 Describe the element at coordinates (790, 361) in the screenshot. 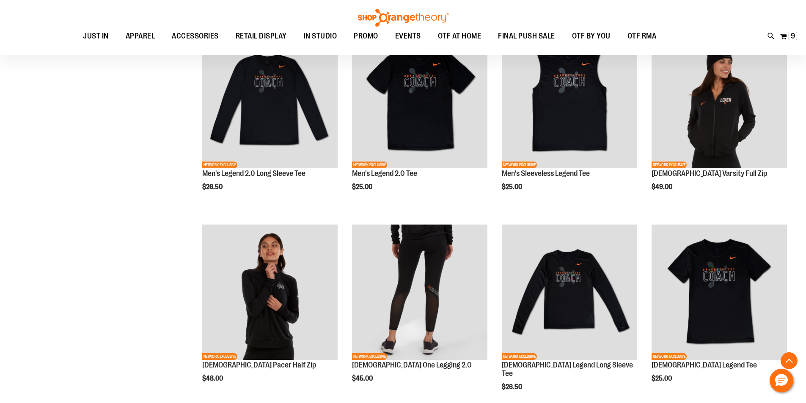

I see `button: Back To Top` at that location.